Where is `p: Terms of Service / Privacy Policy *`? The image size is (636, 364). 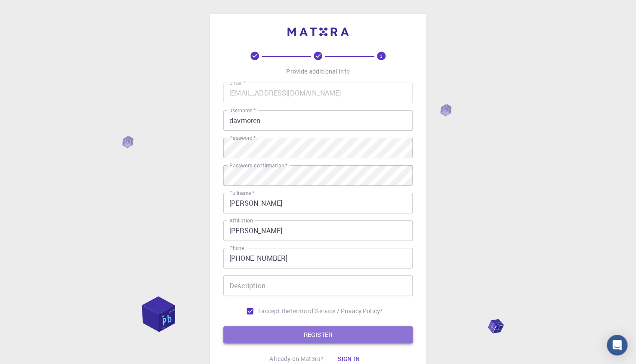 p: Terms of Service / Privacy Policy * is located at coordinates (336, 311).